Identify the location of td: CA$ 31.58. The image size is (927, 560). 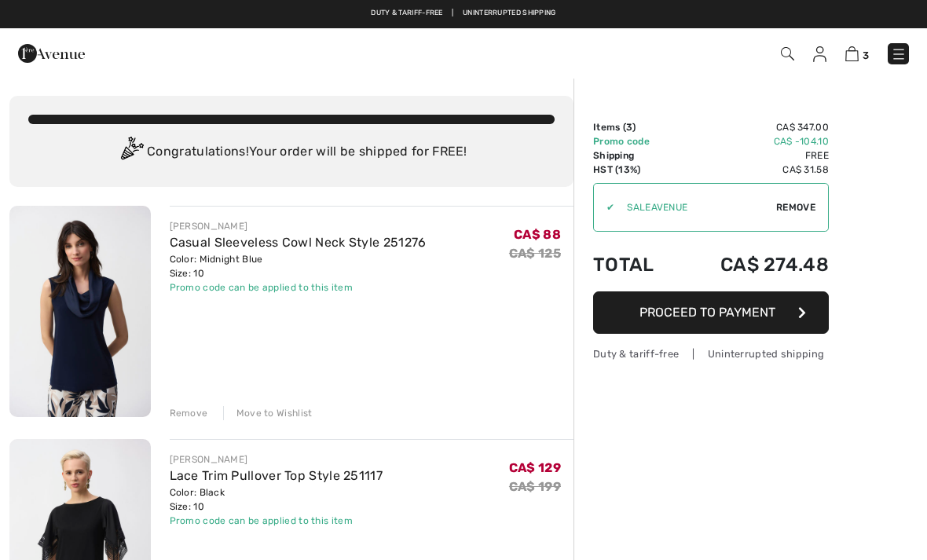
(754, 170).